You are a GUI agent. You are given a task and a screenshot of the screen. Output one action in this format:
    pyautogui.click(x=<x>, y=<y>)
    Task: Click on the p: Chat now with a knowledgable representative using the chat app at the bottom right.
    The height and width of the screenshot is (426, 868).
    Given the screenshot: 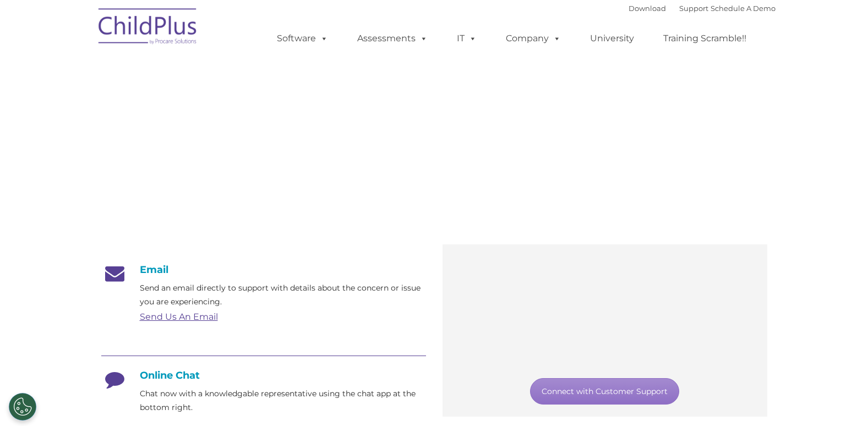 What is the action you would take?
    pyautogui.click(x=283, y=401)
    